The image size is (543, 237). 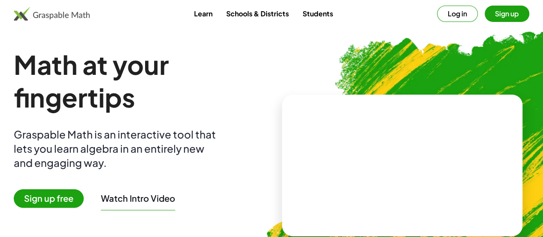 I want to click on button: Sign up, so click(x=507, y=14).